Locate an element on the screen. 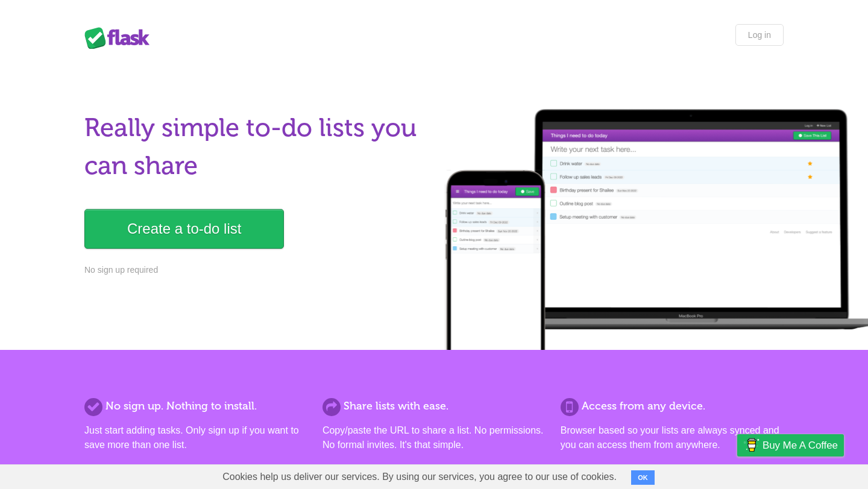 This screenshot has height=489, width=868. div: Flask Lists is located at coordinates (120, 37).